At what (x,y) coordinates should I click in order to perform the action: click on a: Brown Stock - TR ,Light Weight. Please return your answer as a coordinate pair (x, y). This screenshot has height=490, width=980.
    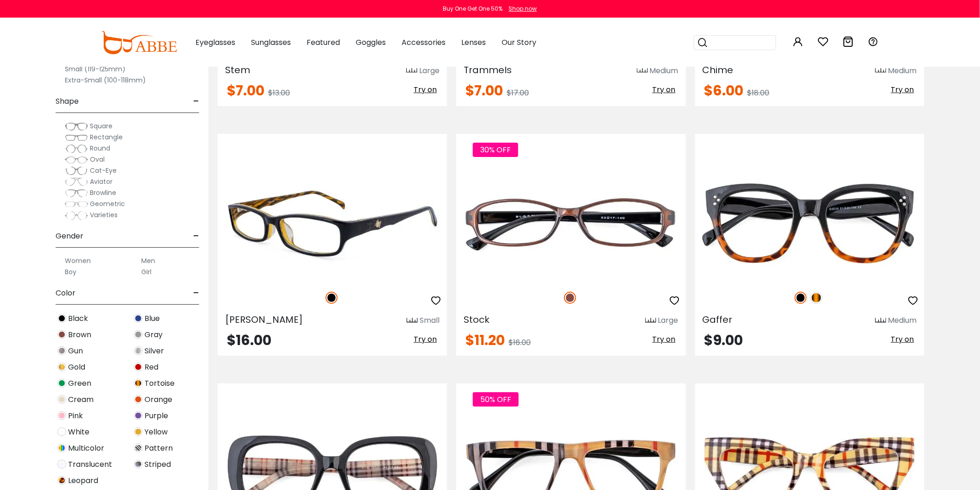
    Looking at the image, I should click on (570, 225).